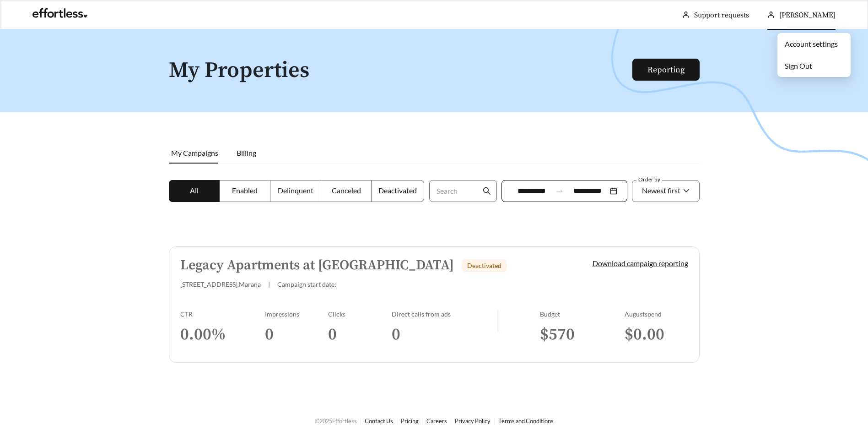 The height and width of the screenshot is (437, 868). Describe the element at coordinates (798, 66) in the screenshot. I see `span: Sign Out` at that location.